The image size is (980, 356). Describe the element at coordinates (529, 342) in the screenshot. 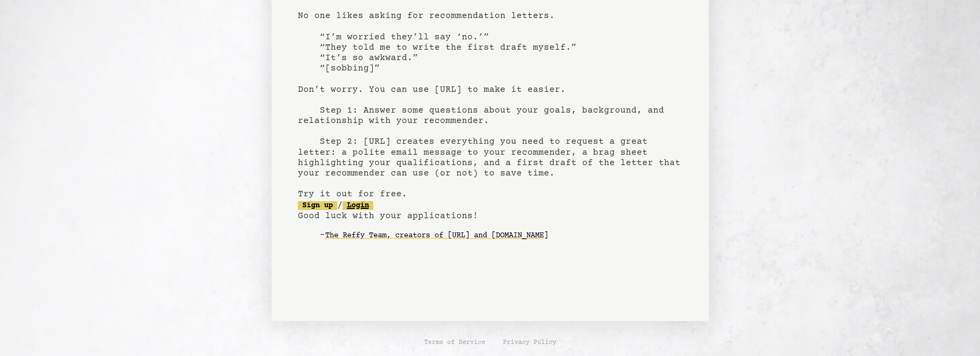

I see `a: Privacy Policy` at that location.